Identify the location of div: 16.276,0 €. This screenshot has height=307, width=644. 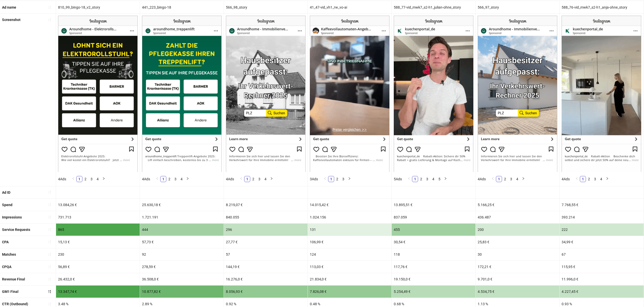
(266, 279).